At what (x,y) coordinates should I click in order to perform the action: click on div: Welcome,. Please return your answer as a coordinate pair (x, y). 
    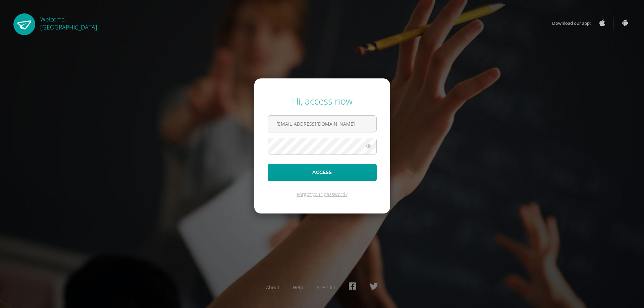
    Looking at the image, I should click on (69, 23).